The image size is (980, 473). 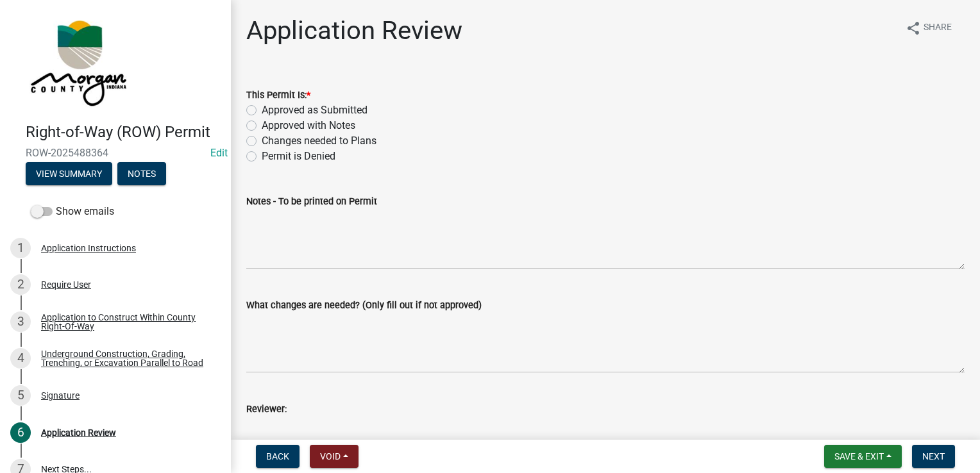 I want to click on a: Edit, so click(x=219, y=153).